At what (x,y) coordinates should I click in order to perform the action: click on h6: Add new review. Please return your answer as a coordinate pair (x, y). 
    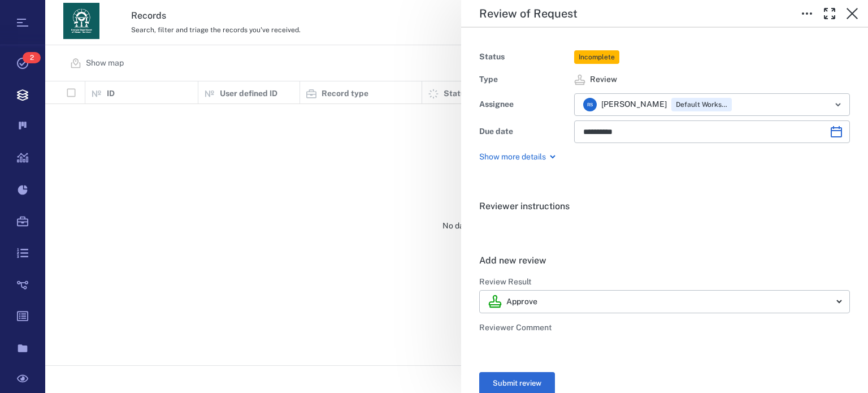
    Looking at the image, I should click on (665, 260).